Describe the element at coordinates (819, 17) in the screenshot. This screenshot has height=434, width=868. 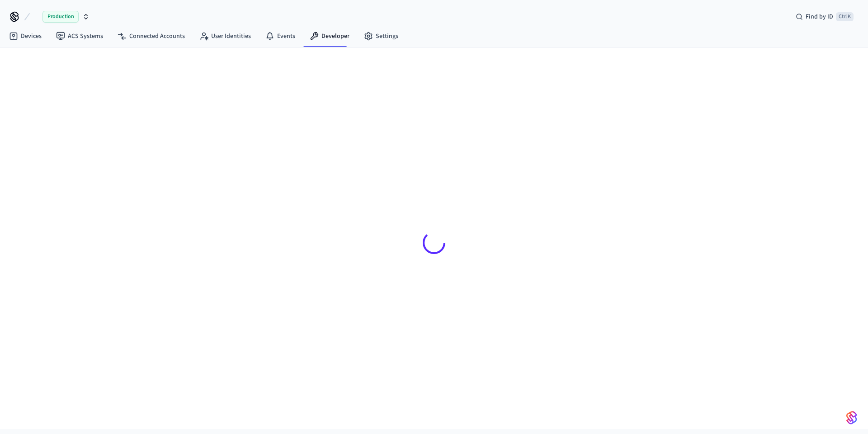
I see `span: Find by ID` at that location.